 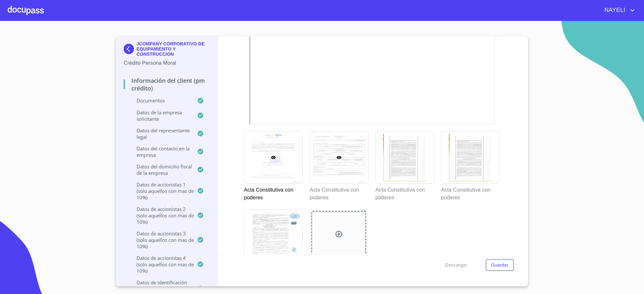 What do you see at coordinates (160, 116) in the screenshot?
I see `p: Datos de la empresa solicitante` at bounding box center [160, 116].